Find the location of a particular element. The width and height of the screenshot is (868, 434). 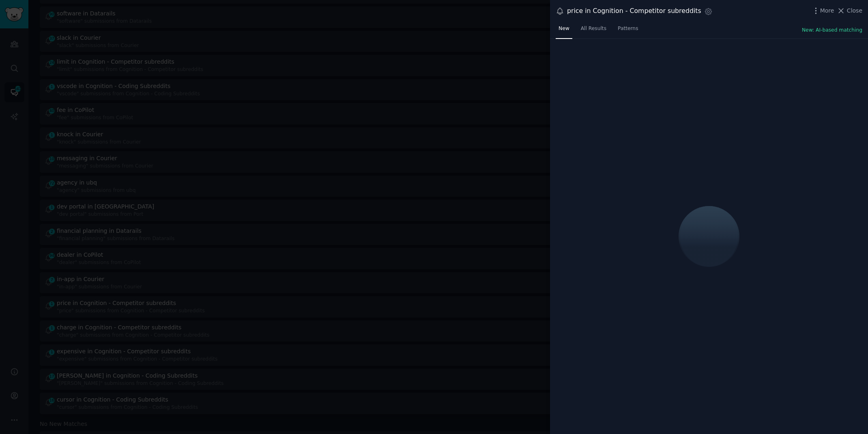

button: New: AI-based matching is located at coordinates (831, 31).